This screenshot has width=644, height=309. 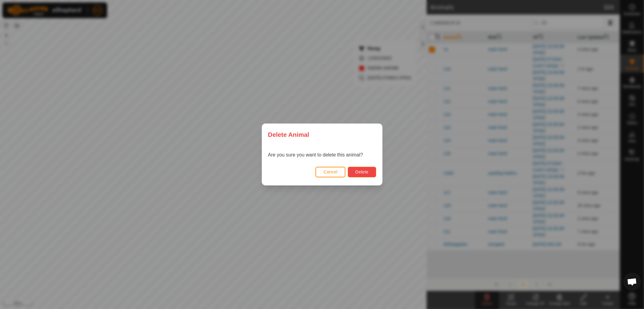 I want to click on span: Cancel, so click(x=330, y=172).